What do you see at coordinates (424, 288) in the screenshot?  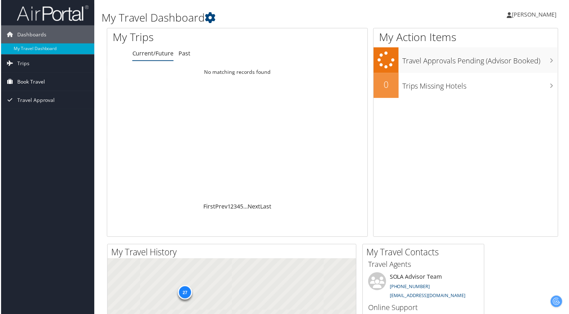 I see `li: SOLA Advisor Team` at bounding box center [424, 288].